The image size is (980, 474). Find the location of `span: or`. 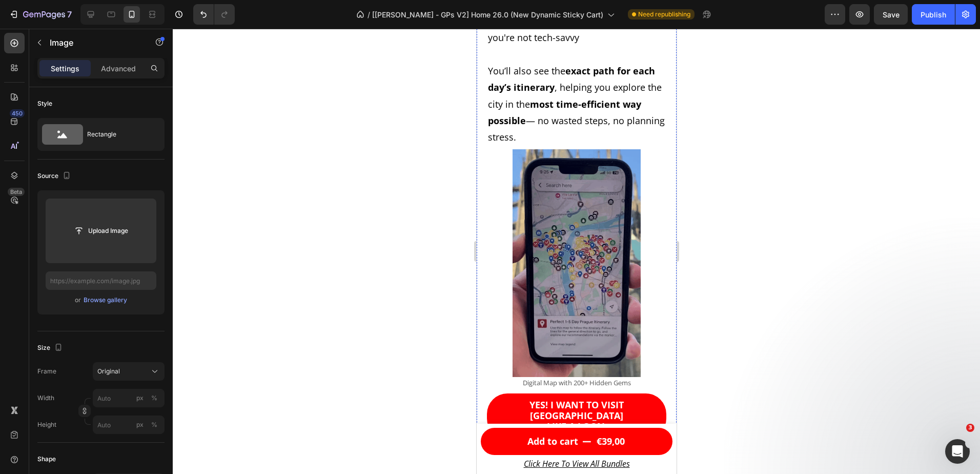

span: or is located at coordinates (78, 300).